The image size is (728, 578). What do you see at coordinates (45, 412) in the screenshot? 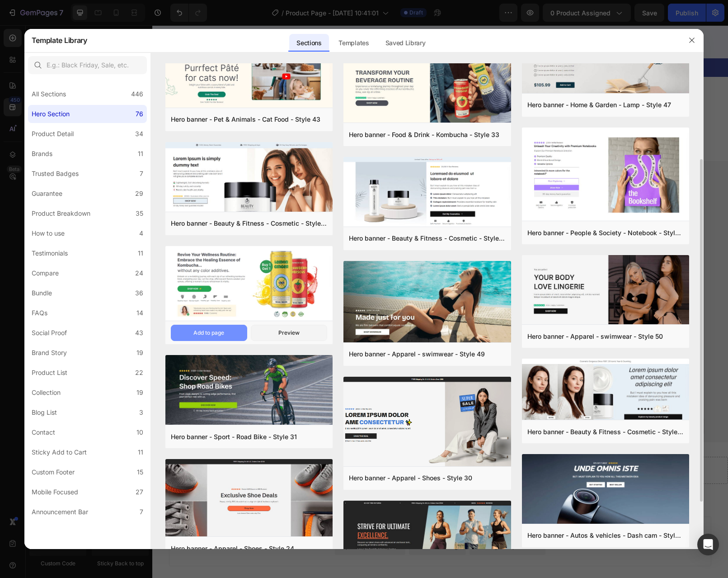
I see `div: Blog List` at bounding box center [45, 412].